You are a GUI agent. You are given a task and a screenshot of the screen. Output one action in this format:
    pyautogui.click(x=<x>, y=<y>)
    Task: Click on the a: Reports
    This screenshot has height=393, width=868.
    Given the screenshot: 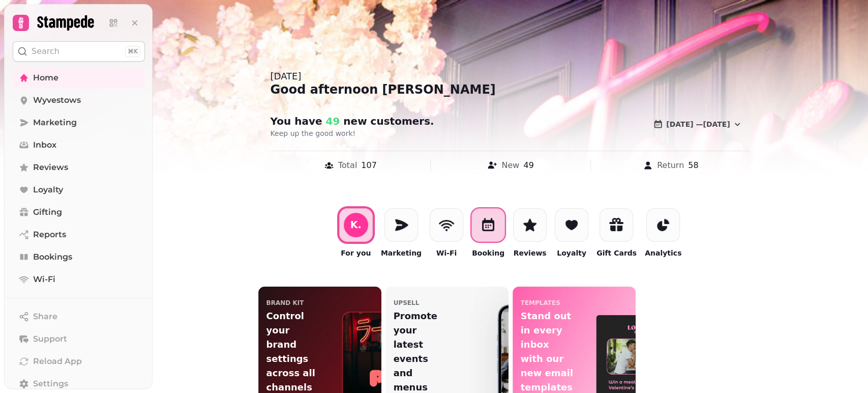 What is the action you would take?
    pyautogui.click(x=79, y=235)
    